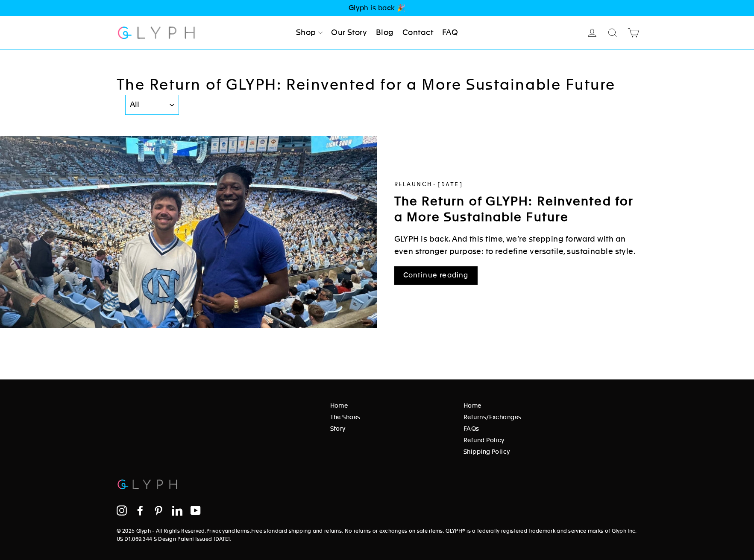 The image size is (754, 560). What do you see at coordinates (377, 33) in the screenshot?
I see `ul: Primary` at bounding box center [377, 33].